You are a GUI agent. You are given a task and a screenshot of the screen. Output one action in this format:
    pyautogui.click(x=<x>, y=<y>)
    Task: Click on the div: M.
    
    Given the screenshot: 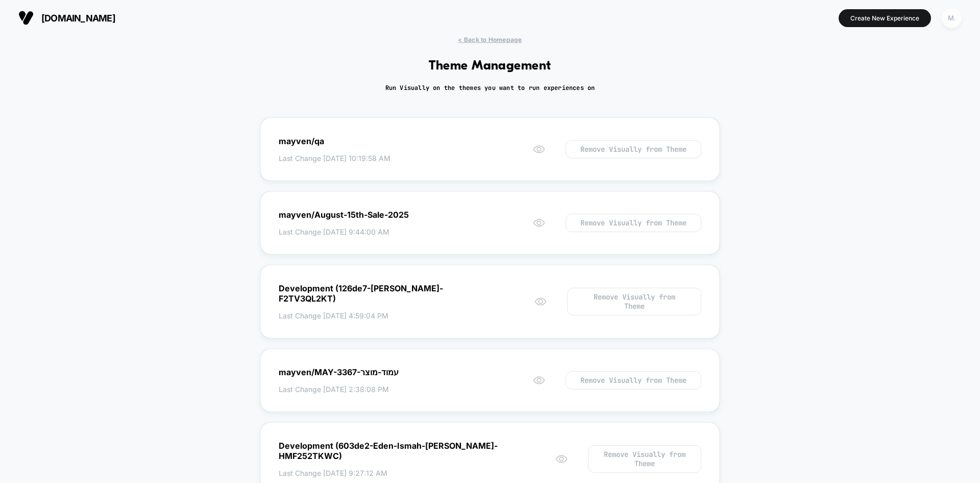 What is the action you would take?
    pyautogui.click(x=952, y=18)
    